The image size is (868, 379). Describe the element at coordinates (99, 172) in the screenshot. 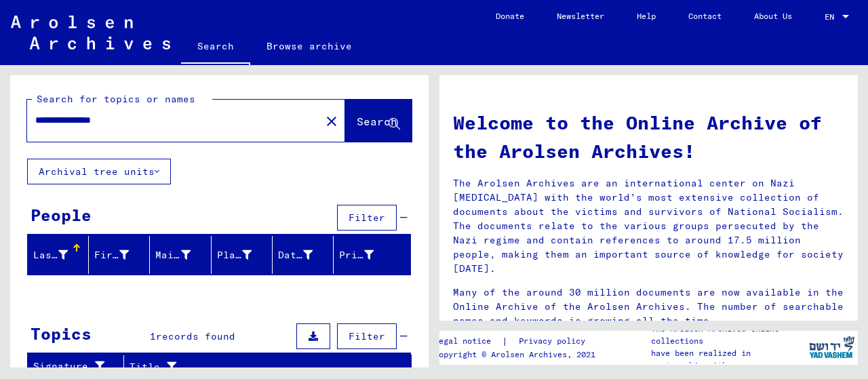

I see `button: Archival tree units` at that location.